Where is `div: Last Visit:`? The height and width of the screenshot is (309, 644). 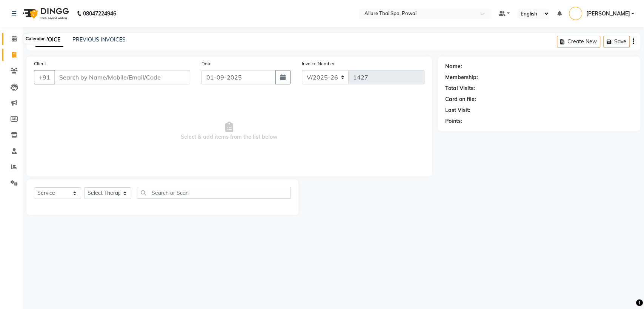 div: Last Visit: is located at coordinates (458, 110).